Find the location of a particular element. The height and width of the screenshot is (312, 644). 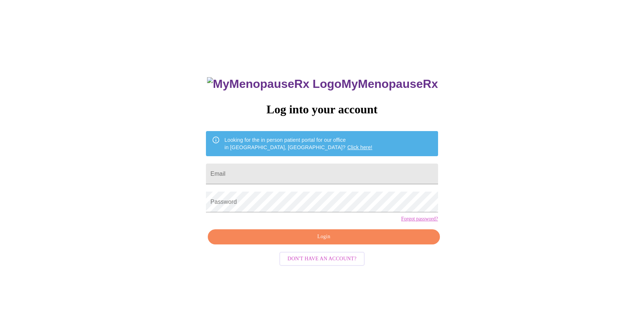

a: Don't have an account? is located at coordinates (322, 257).